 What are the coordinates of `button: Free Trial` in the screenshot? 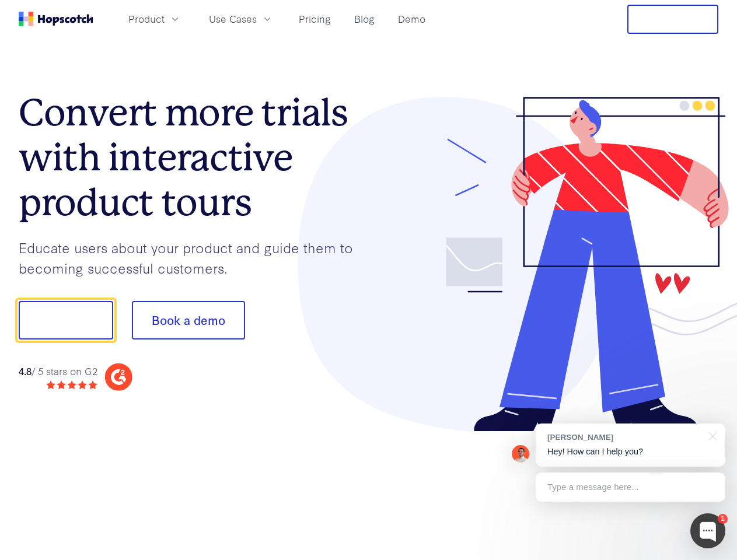 It's located at (673, 19).